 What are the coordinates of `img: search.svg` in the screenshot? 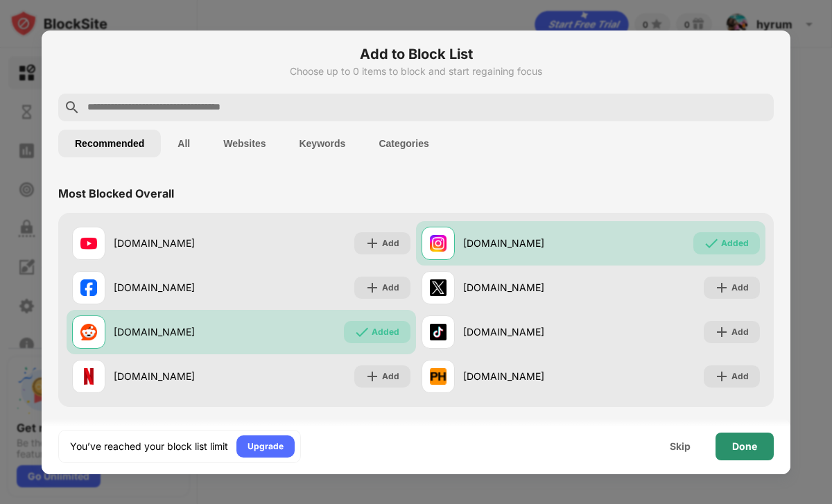 It's located at (72, 107).